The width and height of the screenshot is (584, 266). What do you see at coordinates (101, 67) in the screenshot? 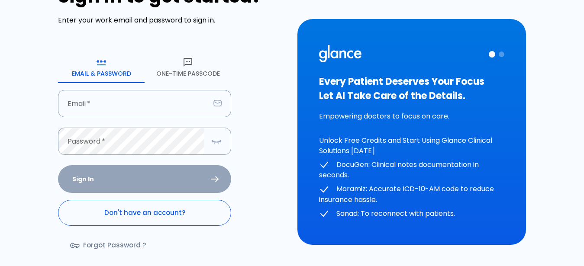
I see `button: Email & Password` at bounding box center [101, 67].